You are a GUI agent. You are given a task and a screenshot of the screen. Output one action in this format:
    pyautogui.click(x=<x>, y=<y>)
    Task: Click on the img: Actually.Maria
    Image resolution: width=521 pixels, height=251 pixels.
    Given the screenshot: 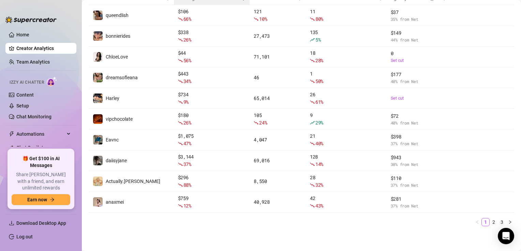 What is the action you would take?
    pyautogui.click(x=98, y=182)
    